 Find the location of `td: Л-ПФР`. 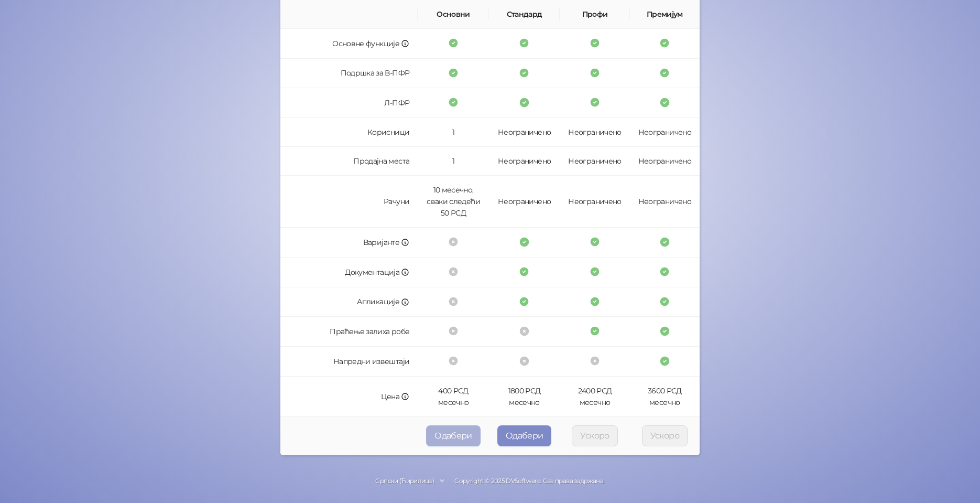

td: Л-ПФР is located at coordinates (349, 103).